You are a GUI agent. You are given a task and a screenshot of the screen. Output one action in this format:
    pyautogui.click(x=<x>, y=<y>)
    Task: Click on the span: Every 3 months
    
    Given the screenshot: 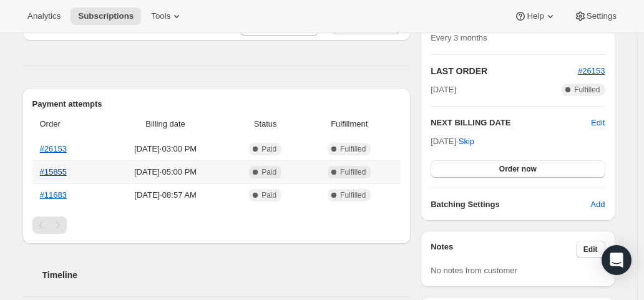 What is the action you would take?
    pyautogui.click(x=458, y=37)
    